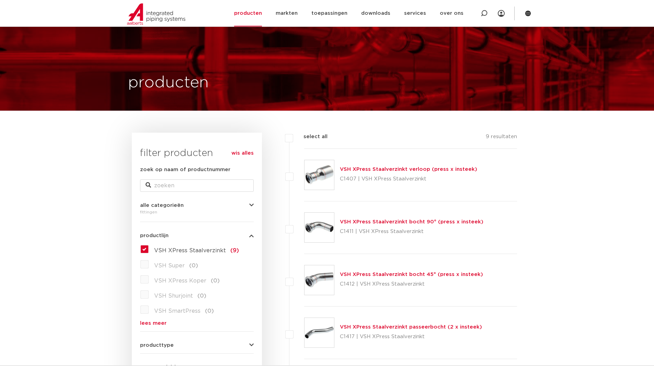  I want to click on span: productlijn, so click(154, 235).